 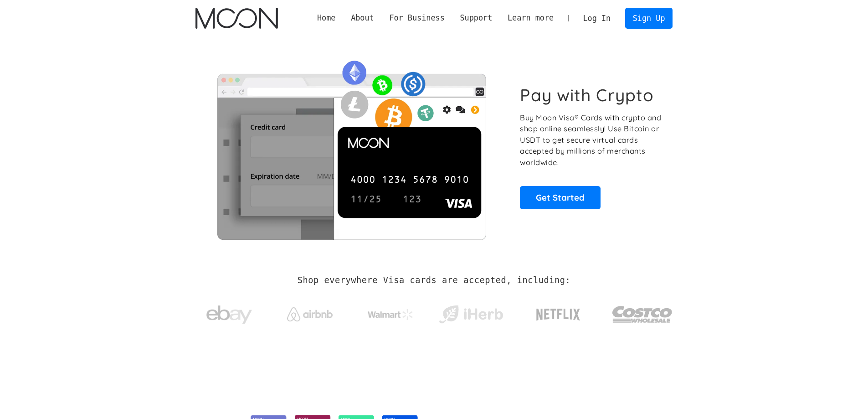 I want to click on a: Walmart, so click(x=390, y=312).